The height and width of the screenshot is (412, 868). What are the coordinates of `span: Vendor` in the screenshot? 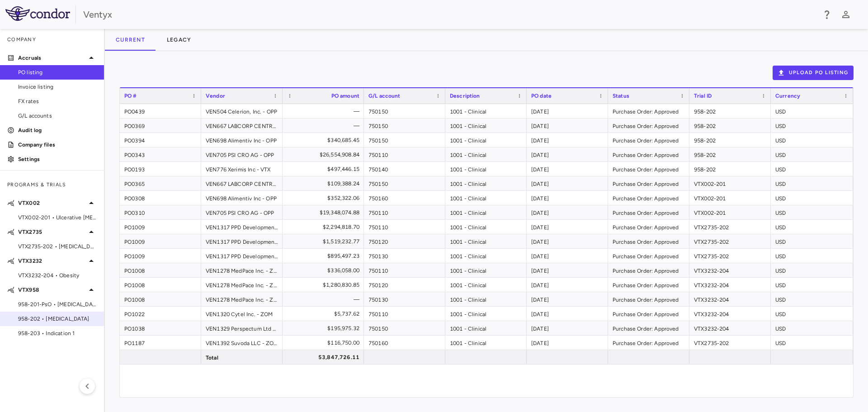 It's located at (215, 96).